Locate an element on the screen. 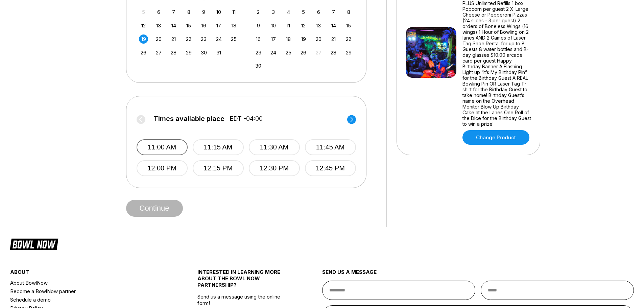 Image resolution: width=644 pixels, height=308 pixels. div: Choose Tuesday, November 25th, 2025 is located at coordinates (288, 52).